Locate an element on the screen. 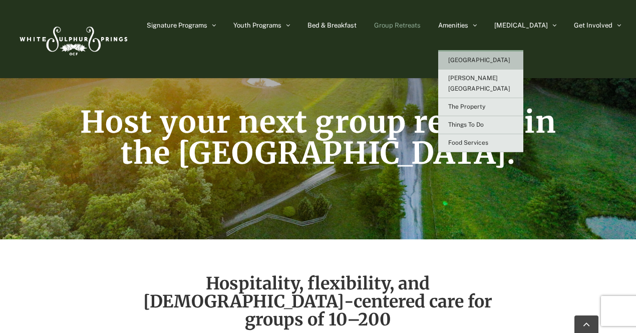 This screenshot has height=333, width=636. span: Food Services is located at coordinates (469, 143).